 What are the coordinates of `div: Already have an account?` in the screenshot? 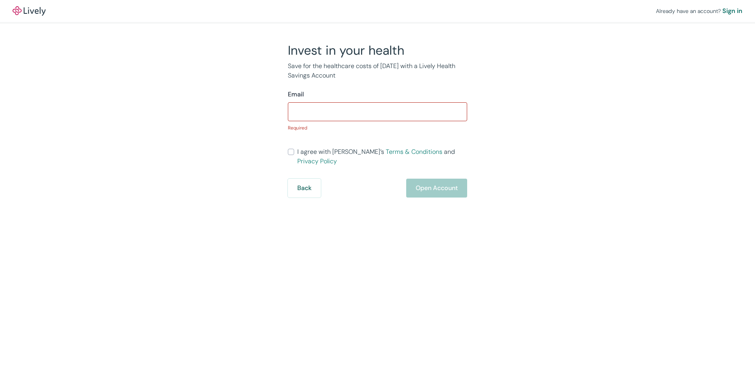 It's located at (699, 11).